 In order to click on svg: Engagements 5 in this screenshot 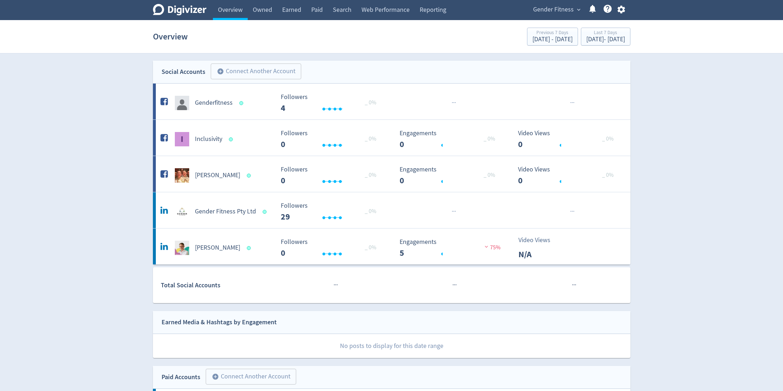, I will do `click(450, 248)`.